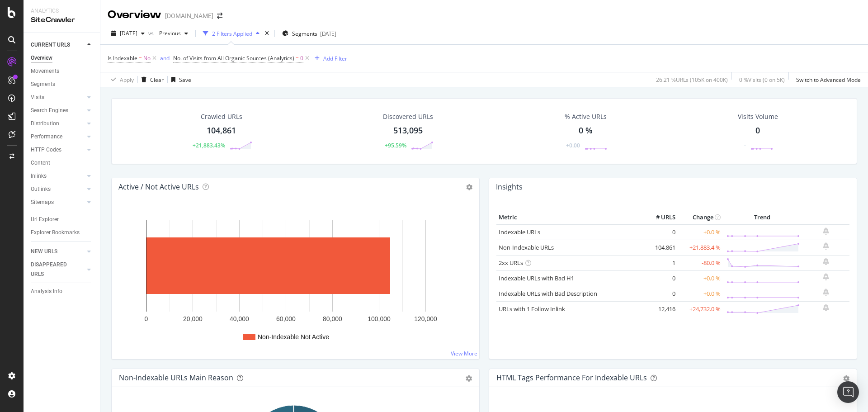  I want to click on div: Search Engines, so click(49, 110).